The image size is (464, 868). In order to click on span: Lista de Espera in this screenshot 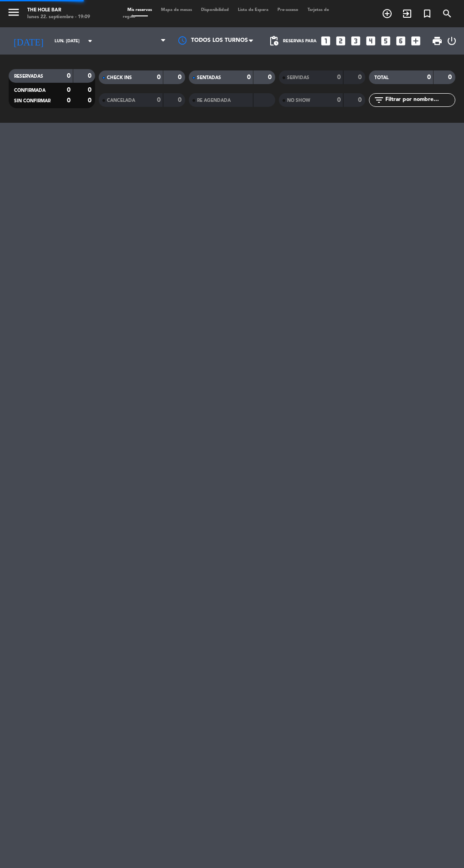, I will do `click(253, 9)`.